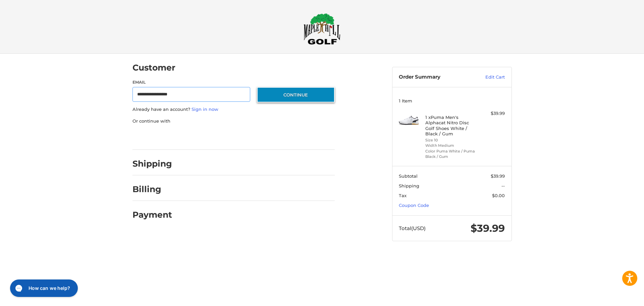 This screenshot has height=306, width=644. What do you see at coordinates (414, 206) in the screenshot?
I see `a: Coupon Code` at bounding box center [414, 206].